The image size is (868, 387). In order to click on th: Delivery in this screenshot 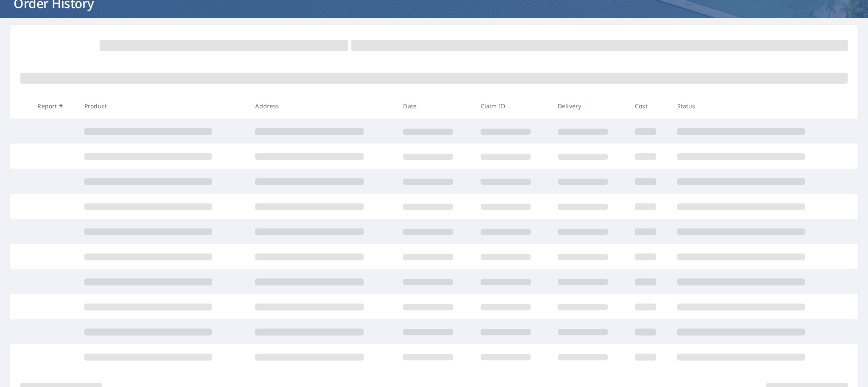, I will do `click(590, 106)`.